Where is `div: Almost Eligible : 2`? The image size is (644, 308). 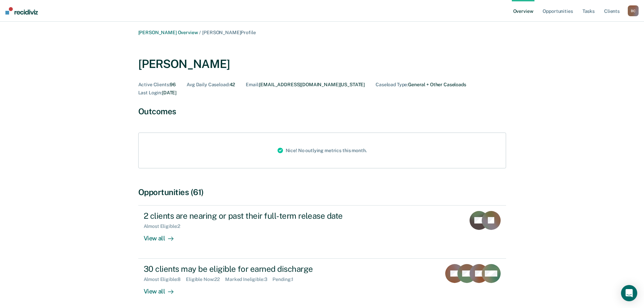
div: Almost Eligible : 2 is located at coordinates (165, 226).